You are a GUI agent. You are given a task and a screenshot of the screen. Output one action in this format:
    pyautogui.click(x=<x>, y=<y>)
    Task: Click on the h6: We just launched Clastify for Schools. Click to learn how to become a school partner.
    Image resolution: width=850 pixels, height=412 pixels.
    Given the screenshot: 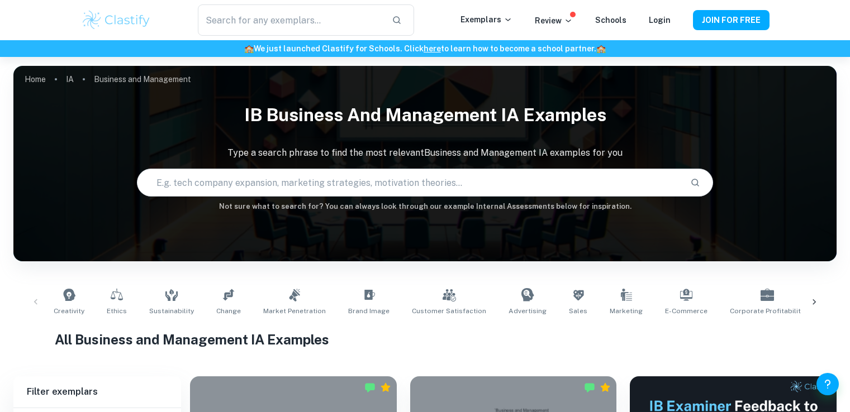 What is the action you would take?
    pyautogui.click(x=425, y=49)
    